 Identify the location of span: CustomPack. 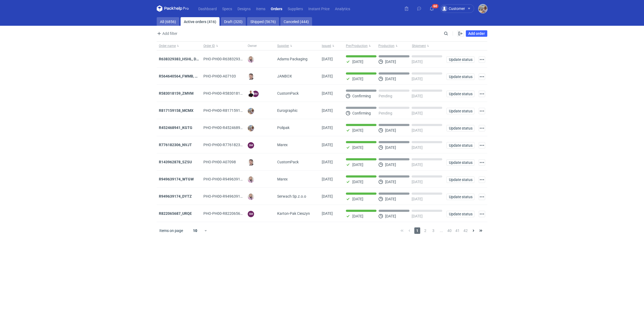
(288, 93).